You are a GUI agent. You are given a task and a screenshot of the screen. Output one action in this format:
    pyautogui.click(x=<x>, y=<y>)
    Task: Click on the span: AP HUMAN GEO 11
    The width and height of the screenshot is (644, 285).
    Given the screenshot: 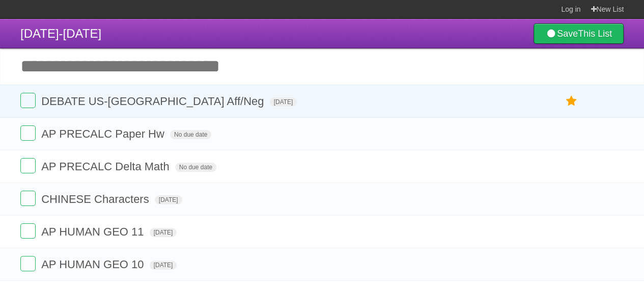 What is the action you would take?
    pyautogui.click(x=94, y=231)
    